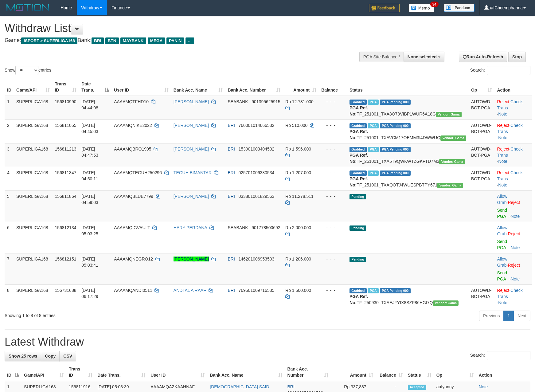 This screenshot has height=392, width=535. What do you see at coordinates (517, 57) in the screenshot?
I see `a: Stop` at bounding box center [517, 57].